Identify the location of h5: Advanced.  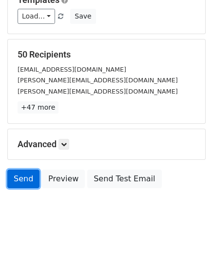
(106, 144).